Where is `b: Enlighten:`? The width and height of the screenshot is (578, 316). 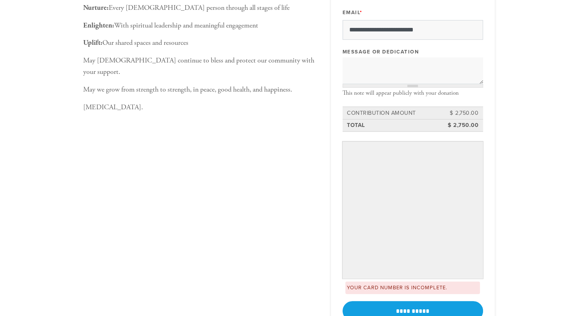
b: Enlighten: is located at coordinates (99, 25).